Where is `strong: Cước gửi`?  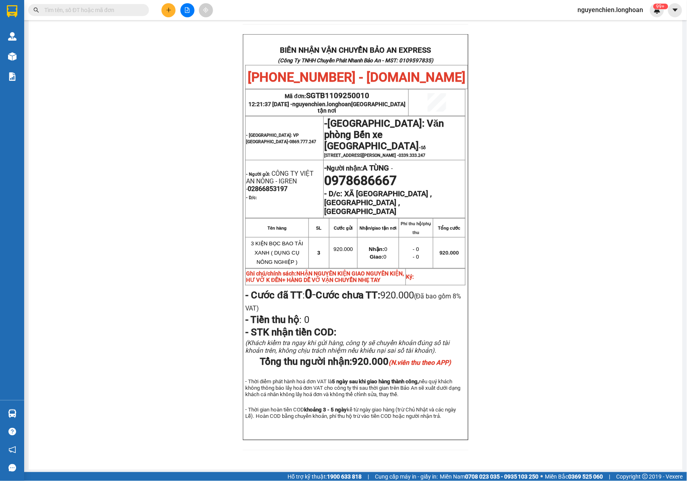
strong: Cước gửi is located at coordinates (343, 229).